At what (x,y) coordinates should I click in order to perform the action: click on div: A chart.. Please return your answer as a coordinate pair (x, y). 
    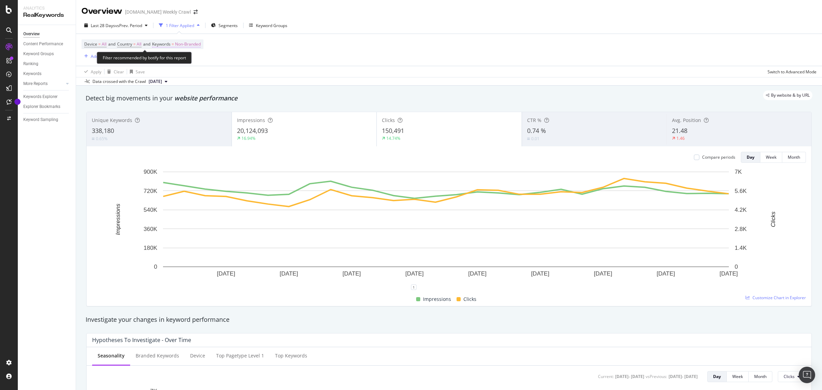
    Looking at the image, I should click on (446, 228).